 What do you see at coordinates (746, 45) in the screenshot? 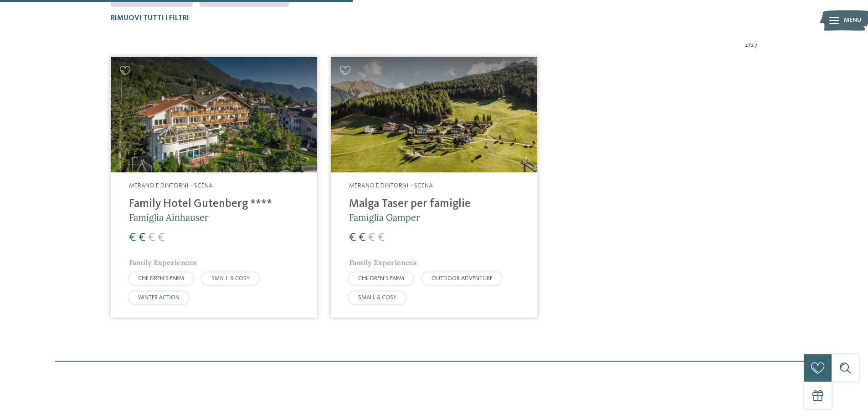
I see `span: 2` at bounding box center [746, 45].